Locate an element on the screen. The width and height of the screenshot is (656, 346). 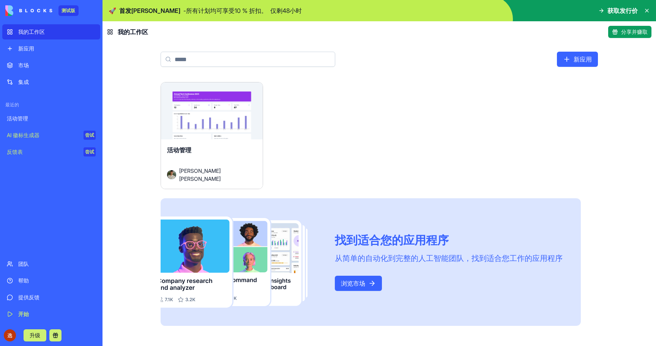
img: 标识 is located at coordinates (29, 11).